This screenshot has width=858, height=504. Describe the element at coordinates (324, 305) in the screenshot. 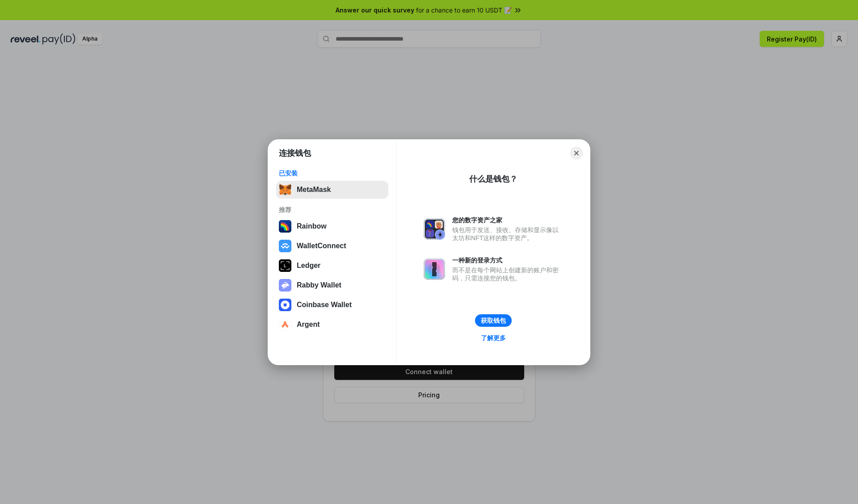

I see `div: Coinbase Wallet` at that location.